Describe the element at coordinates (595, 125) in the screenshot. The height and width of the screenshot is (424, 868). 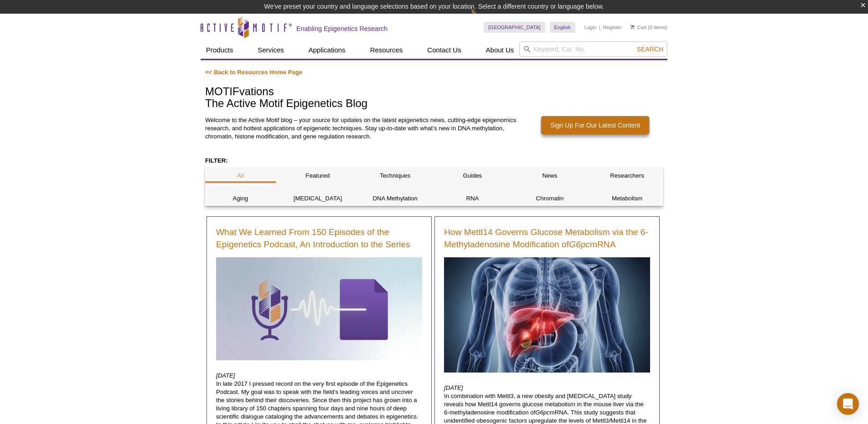
I see `a: Sign Up For Our Latest Content` at that location.